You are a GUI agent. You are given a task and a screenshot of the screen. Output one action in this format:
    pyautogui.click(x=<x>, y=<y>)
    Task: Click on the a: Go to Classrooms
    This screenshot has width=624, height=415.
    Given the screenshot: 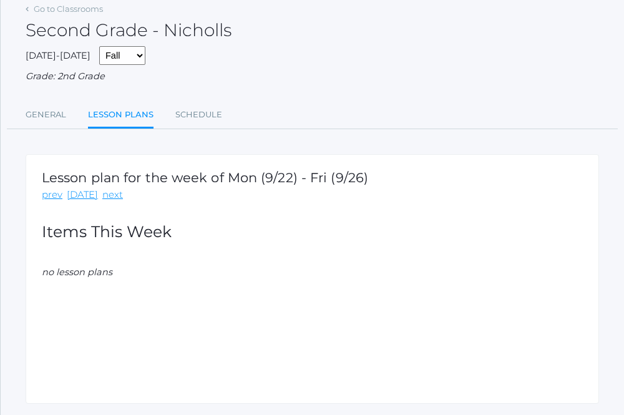 What is the action you would take?
    pyautogui.click(x=68, y=9)
    